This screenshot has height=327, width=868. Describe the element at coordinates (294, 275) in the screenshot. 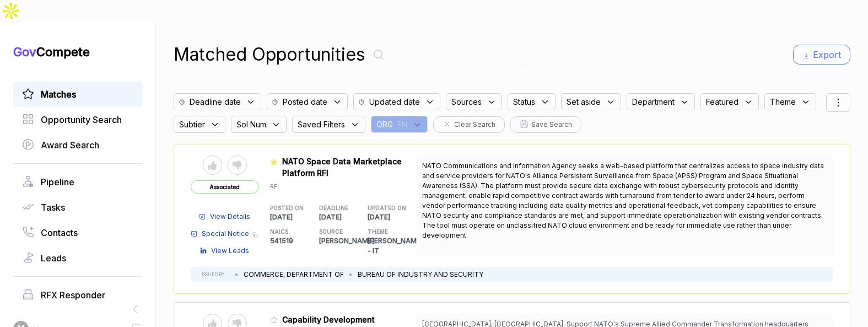

I see `li: COMMERCE, DEPARTMENT OF` at that location.